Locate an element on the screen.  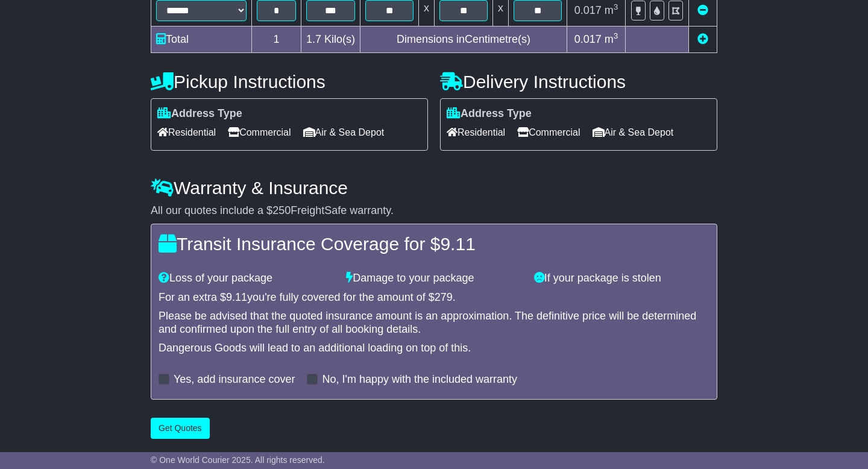
span: 279 is located at coordinates (443, 297).